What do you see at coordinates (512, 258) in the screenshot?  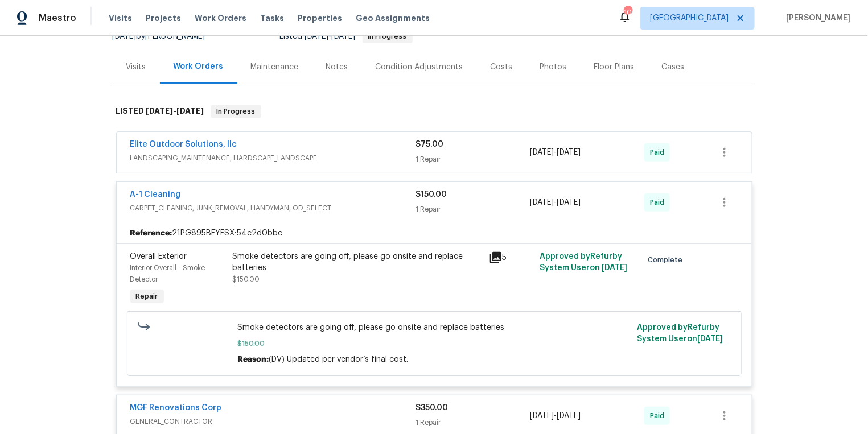 I see `div: 5` at bounding box center [512, 258].